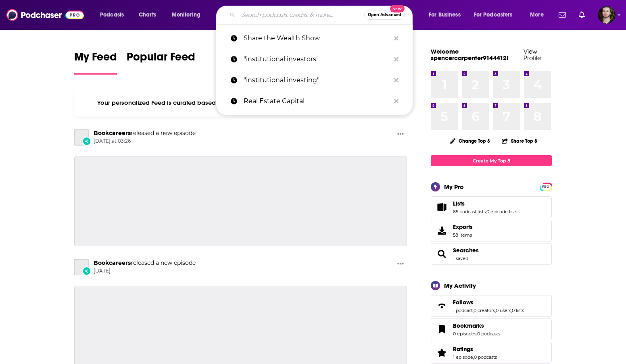 The width and height of the screenshot is (626, 364). Describe the element at coordinates (454, 187) in the screenshot. I see `div: My Pro` at that location.